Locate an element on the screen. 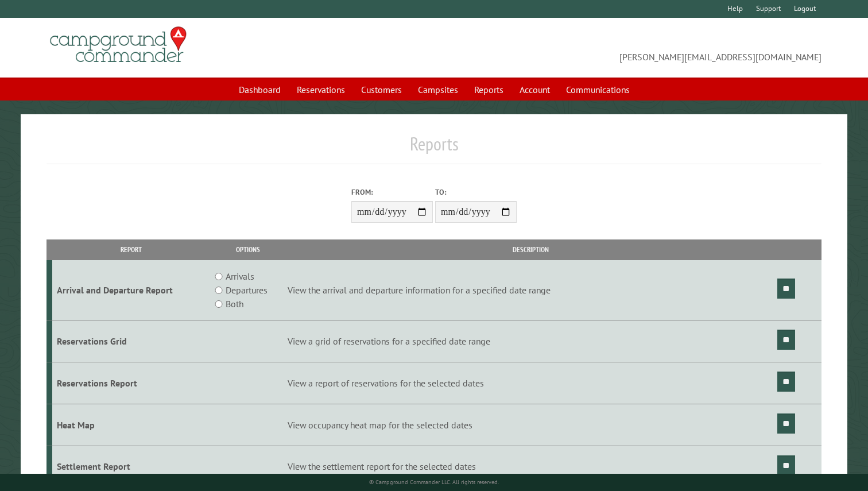  a: Dashboard is located at coordinates (260, 90).